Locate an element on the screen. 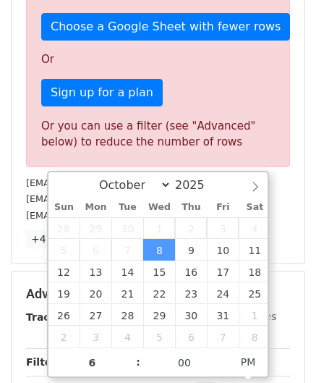 This screenshot has width=316, height=383. input: Year is located at coordinates (198, 185).